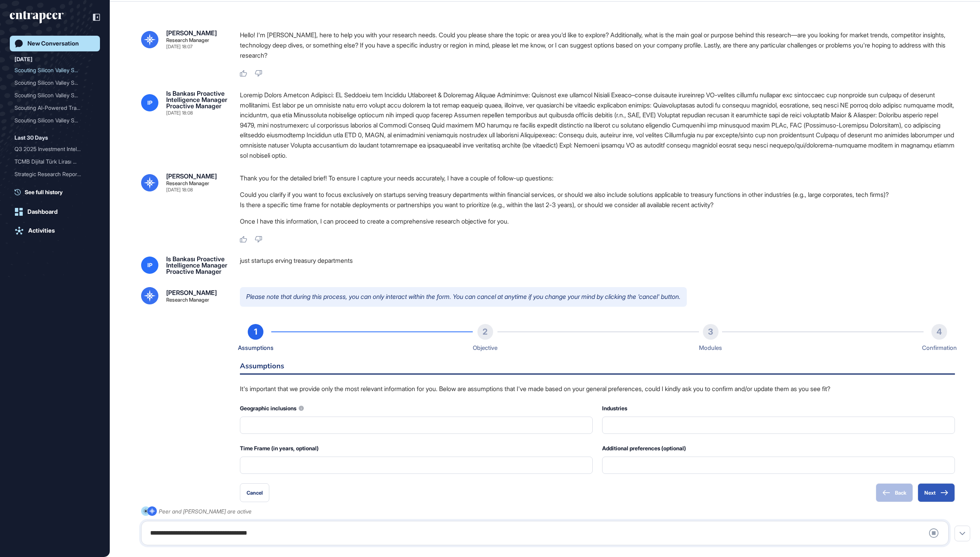  I want to click on div: 4, so click(939, 331).